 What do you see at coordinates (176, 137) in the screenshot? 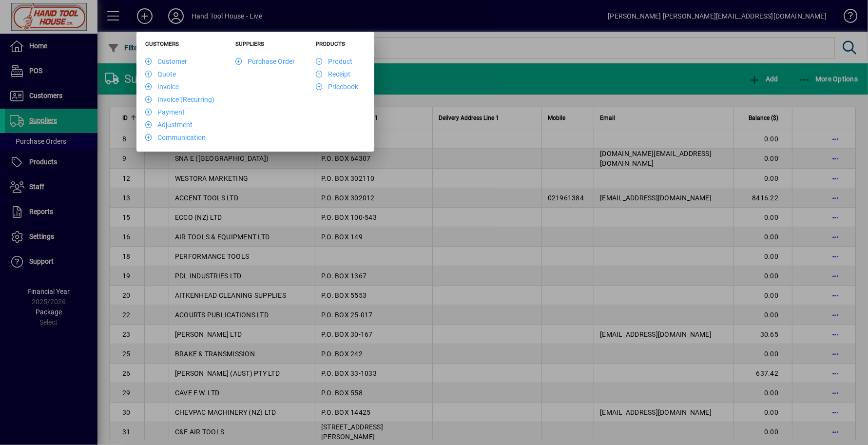
I see `a: Communication` at bounding box center [176, 137].